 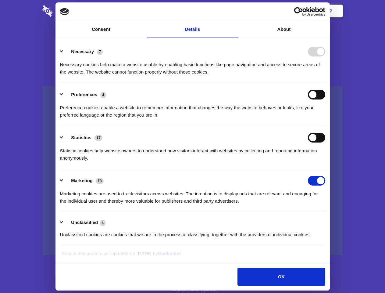 What do you see at coordinates (85, 222) in the screenshot?
I see `button: Unclassified (4)` at bounding box center [85, 222].